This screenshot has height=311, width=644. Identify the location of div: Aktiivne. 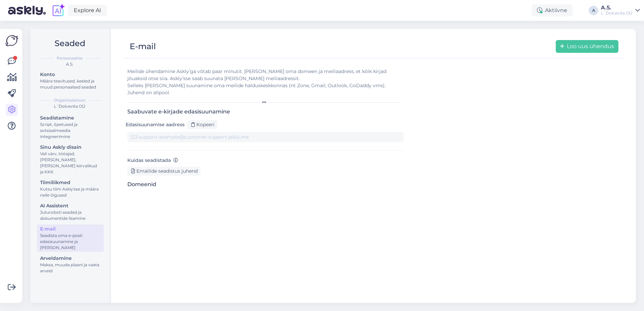
(552, 10).